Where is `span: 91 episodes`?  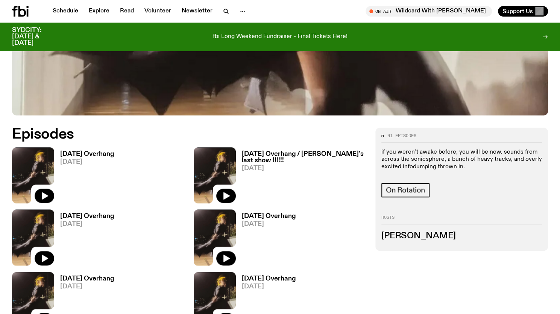 span: 91 episodes is located at coordinates (402, 135).